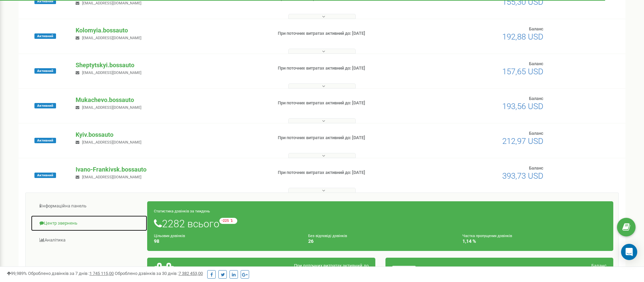 The height and width of the screenshot is (282, 644). What do you see at coordinates (170, 236) in the screenshot?
I see `small: Цільових дзвінків` at bounding box center [170, 236].